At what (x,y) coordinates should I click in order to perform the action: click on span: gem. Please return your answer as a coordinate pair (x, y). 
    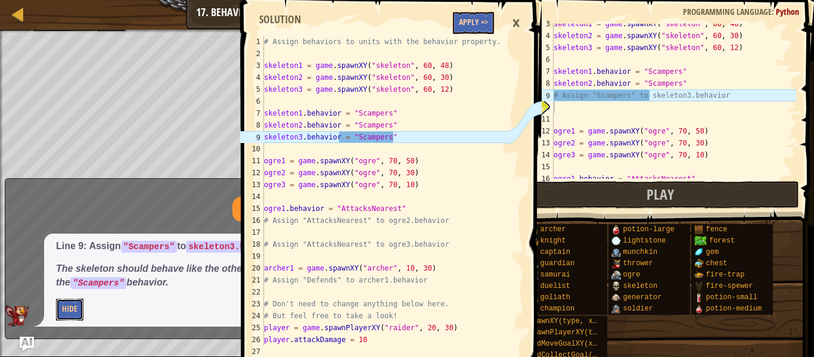
    Looking at the image, I should click on (712, 252).